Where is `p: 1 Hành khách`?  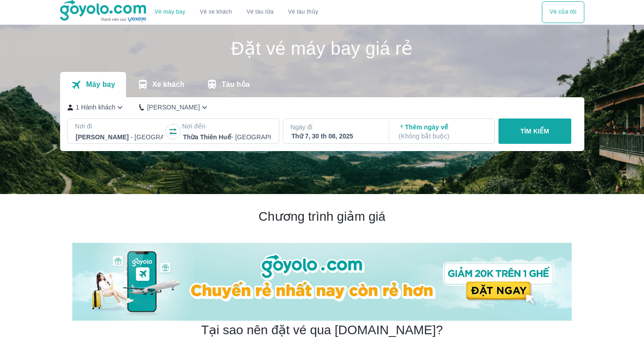 p: 1 Hành khách is located at coordinates (96, 107).